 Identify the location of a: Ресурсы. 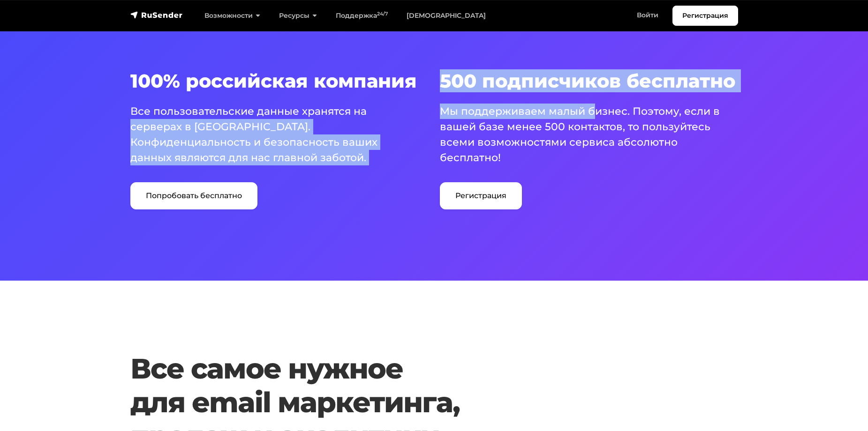
(298, 16).